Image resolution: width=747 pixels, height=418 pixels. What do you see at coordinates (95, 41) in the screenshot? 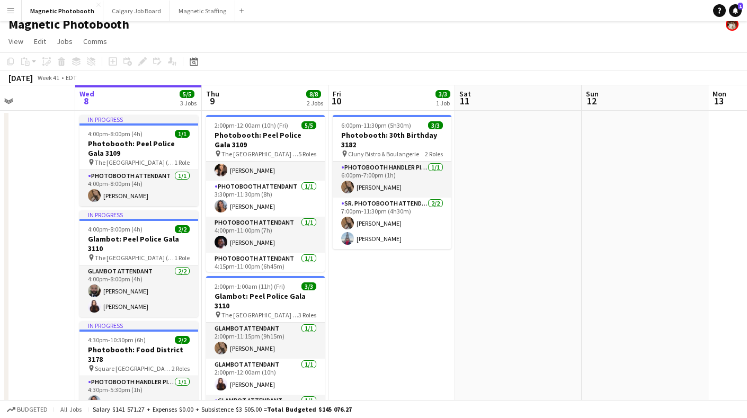
I see `span: Comms` at bounding box center [95, 41].